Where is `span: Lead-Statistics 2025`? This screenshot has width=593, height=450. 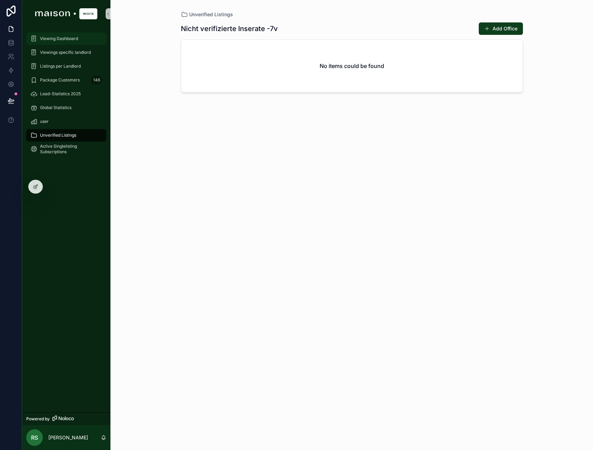
span: Lead-Statistics 2025 is located at coordinates (60, 94).